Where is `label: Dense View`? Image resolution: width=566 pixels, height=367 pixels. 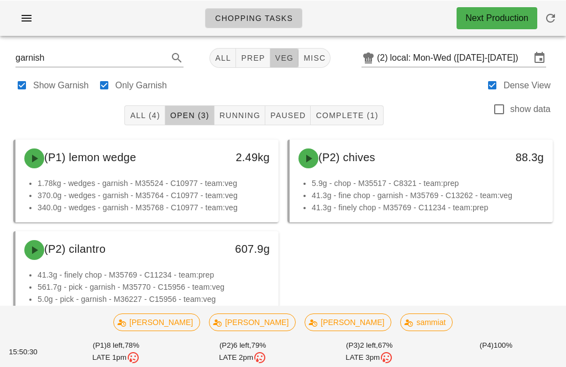 label: Dense View is located at coordinates (527, 85).